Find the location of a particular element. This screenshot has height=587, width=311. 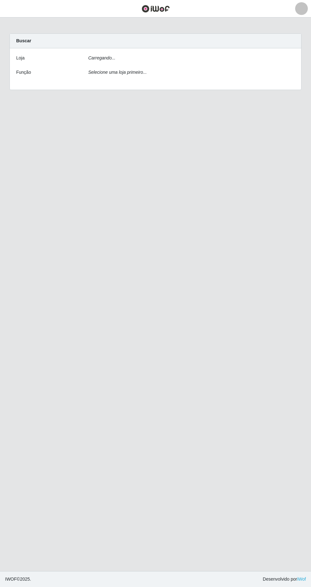

span: Desenvolvido por is located at coordinates (285, 579).